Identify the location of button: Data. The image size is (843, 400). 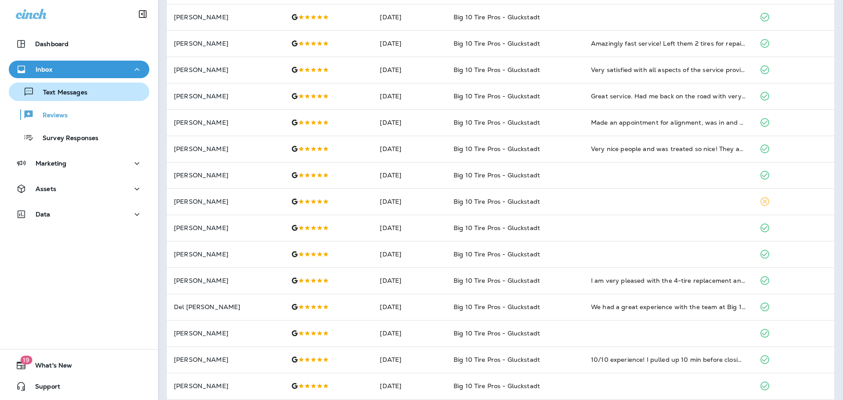
(79, 214).